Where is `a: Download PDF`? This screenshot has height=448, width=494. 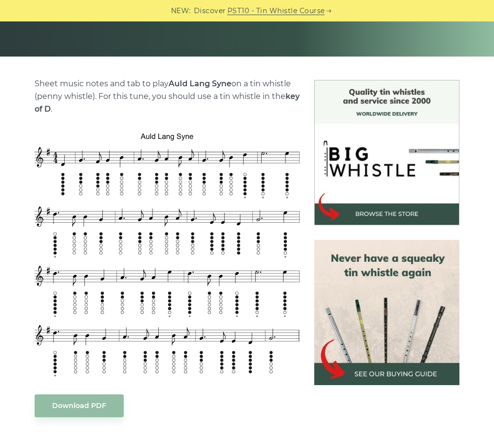
a: Download PDF is located at coordinates (79, 405).